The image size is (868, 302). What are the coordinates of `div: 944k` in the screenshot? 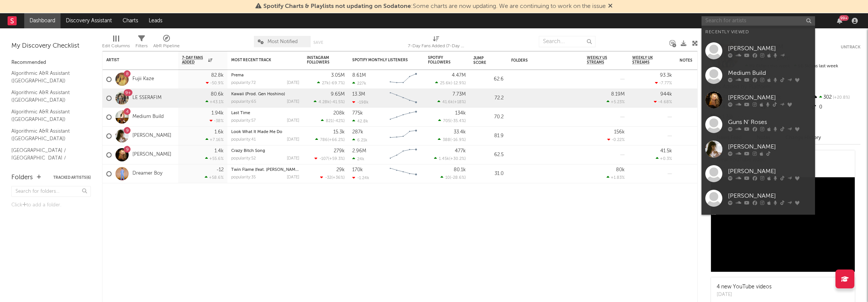 It's located at (666, 94).